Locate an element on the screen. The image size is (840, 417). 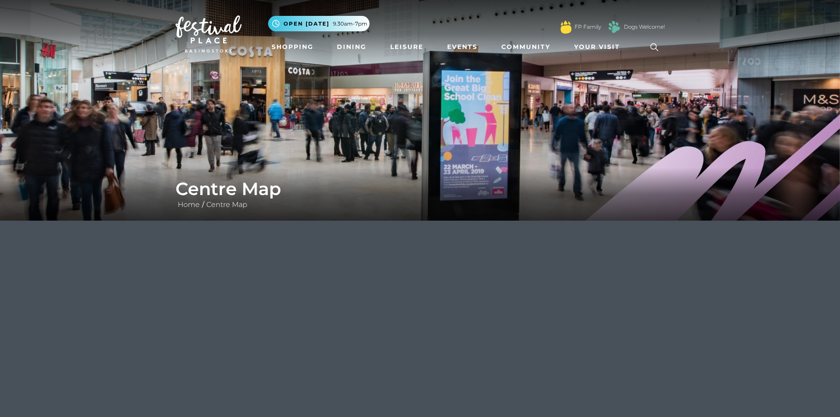
a: Home is located at coordinates (189, 204).